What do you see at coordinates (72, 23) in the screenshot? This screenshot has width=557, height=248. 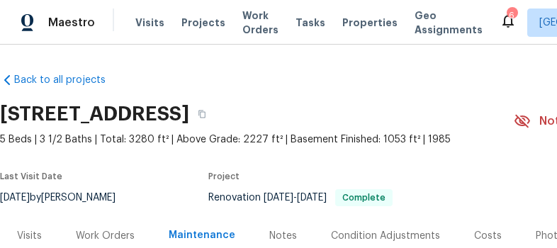 I see `span: Maestro` at bounding box center [72, 23].